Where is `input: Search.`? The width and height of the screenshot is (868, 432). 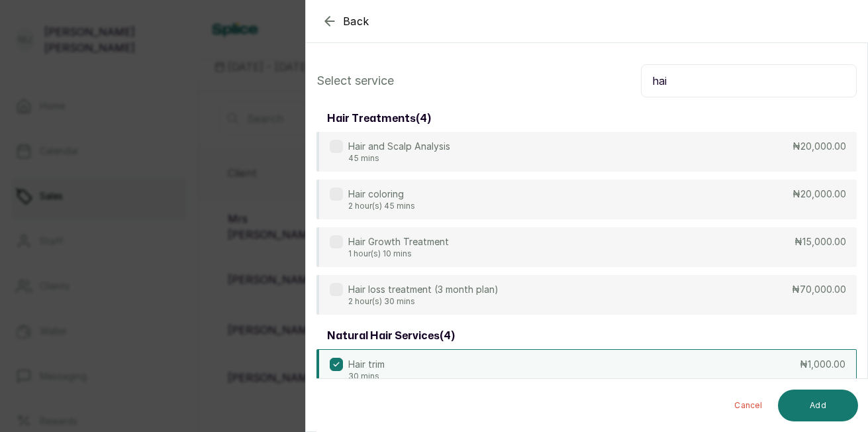
input: Search. is located at coordinates (748, 81).